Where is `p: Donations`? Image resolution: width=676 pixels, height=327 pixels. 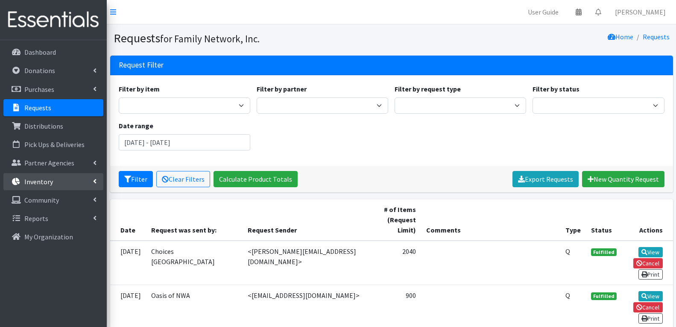
p: Donations is located at coordinates (40, 70).